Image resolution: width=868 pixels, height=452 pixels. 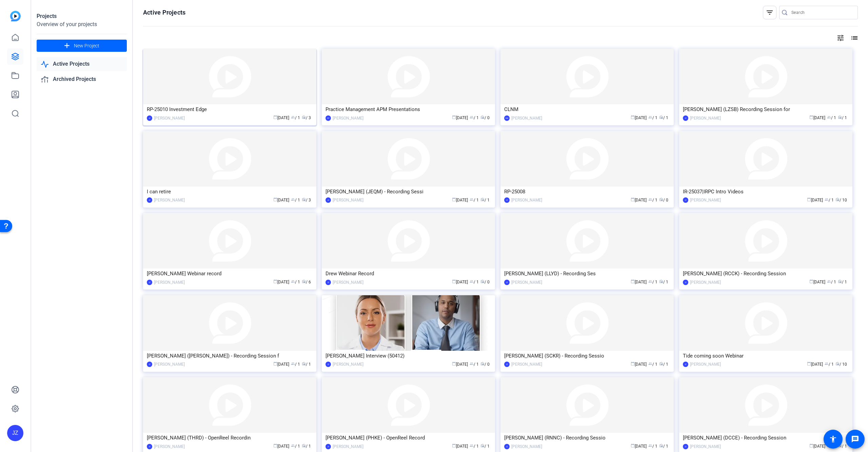 I want to click on h1: Active Projects, so click(x=164, y=13).